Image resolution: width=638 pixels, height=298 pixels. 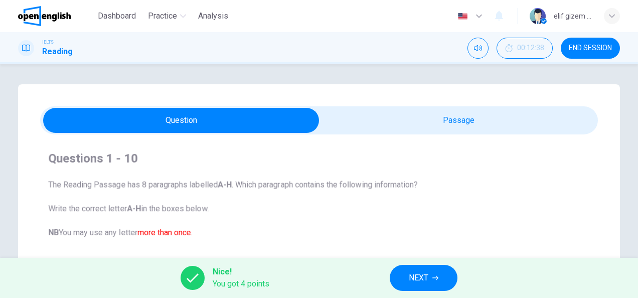 What do you see at coordinates (213, 16) in the screenshot?
I see `span: Analysis` at bounding box center [213, 16].